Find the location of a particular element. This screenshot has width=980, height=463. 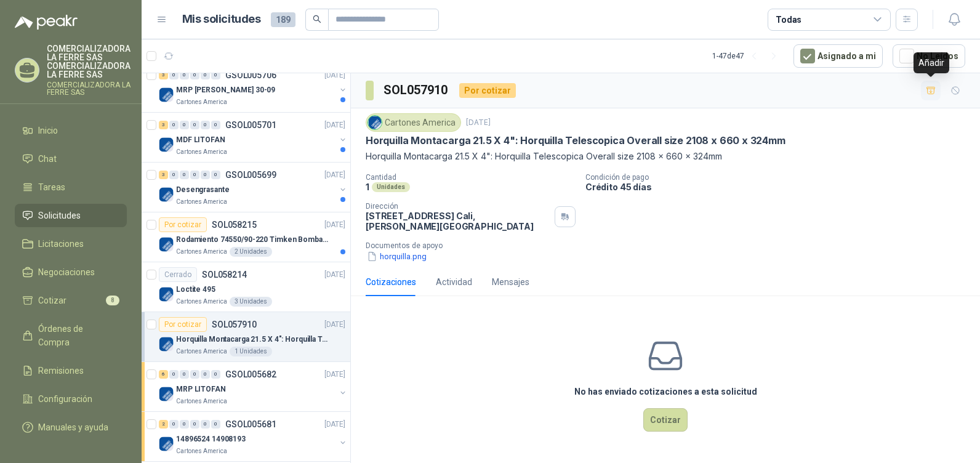

span: Inicio is located at coordinates (48, 131).